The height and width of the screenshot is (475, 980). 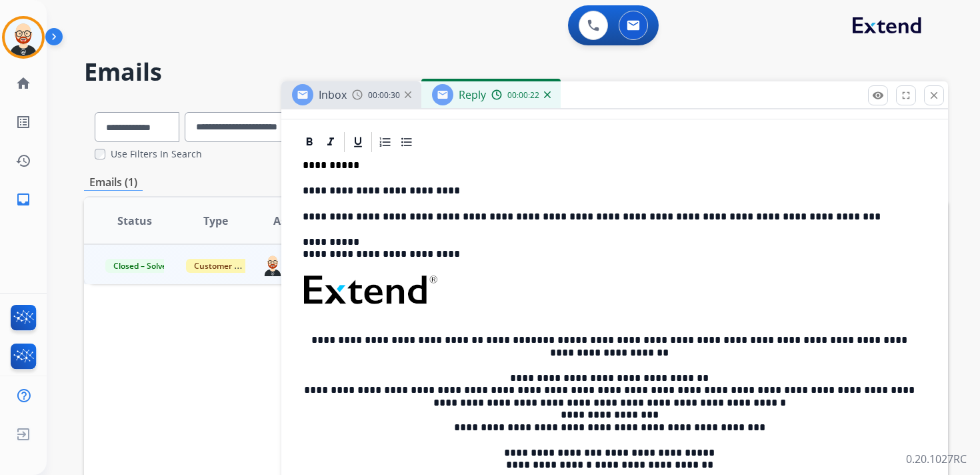 I want to click on span: Assignee, so click(x=296, y=221).